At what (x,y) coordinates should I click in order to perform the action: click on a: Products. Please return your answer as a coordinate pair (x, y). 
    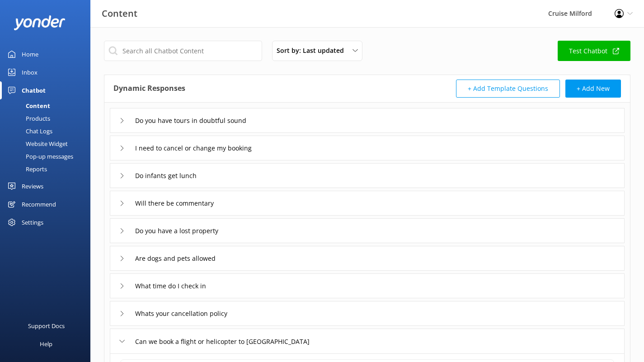
    Looking at the image, I should click on (48, 118).